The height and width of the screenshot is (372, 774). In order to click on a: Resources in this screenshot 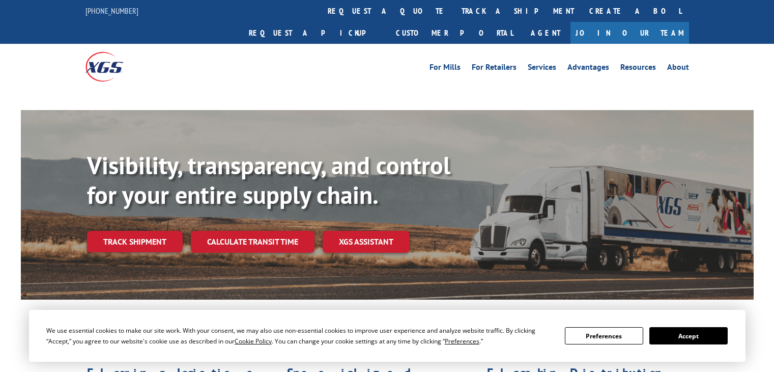, I will do `click(638, 69)`.